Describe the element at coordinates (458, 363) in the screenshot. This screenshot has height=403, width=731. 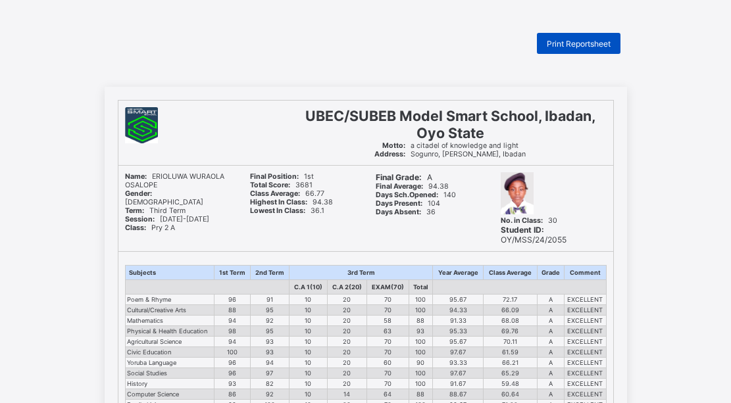
I see `td: 93.33` at that location.